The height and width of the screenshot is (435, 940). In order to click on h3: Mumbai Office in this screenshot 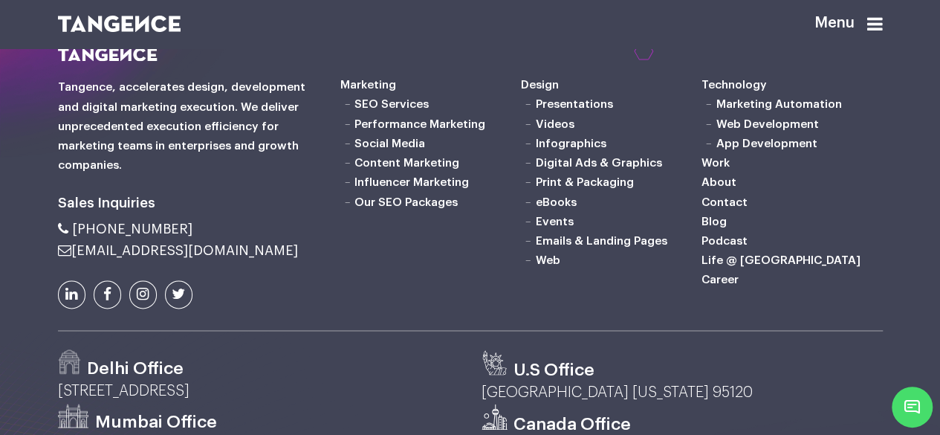, I will do `click(156, 422)`.